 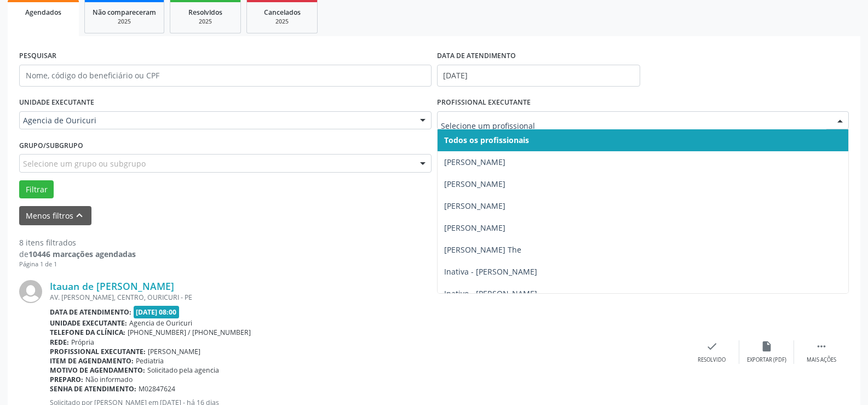 I want to click on label: PESQUISAR, so click(x=38, y=56).